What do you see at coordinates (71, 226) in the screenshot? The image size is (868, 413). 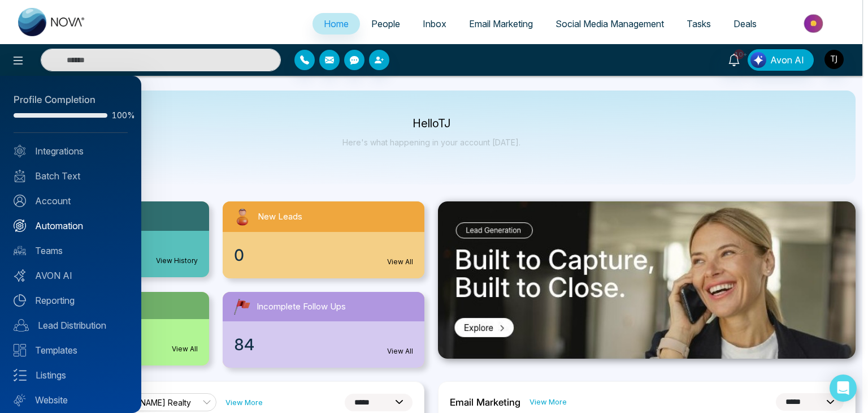 I see `a: Automation` at bounding box center [71, 226].